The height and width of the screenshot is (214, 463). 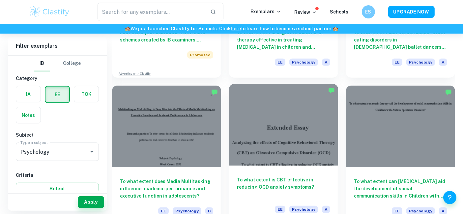 What do you see at coordinates (57, 175) in the screenshot?
I see `h6: Criteria` at bounding box center [57, 175].